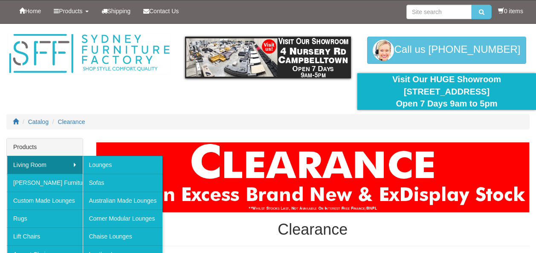 The height and width of the screenshot is (253, 536). I want to click on img: Sydney Furniture Factory, so click(89, 54).